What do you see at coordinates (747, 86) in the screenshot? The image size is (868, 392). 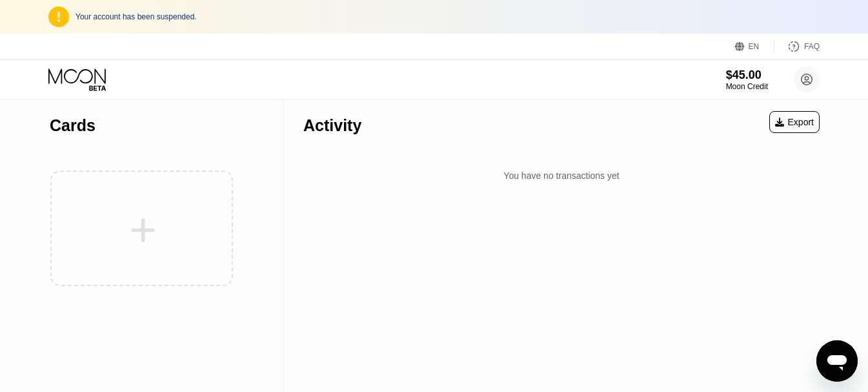 I see `div: Moon Credit` at bounding box center [747, 86].